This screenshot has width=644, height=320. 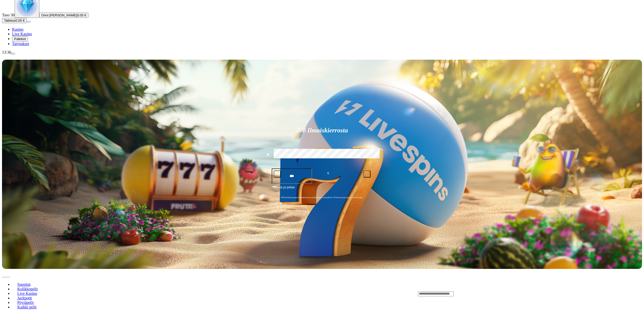 I want to click on header: Lobby, so click(x=322, y=294).